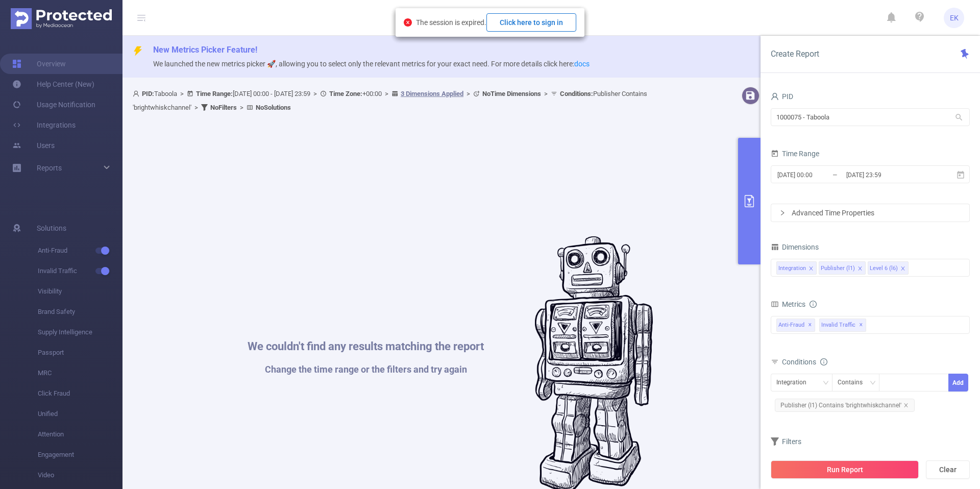 The height and width of the screenshot is (489, 980). What do you see at coordinates (80, 435) in the screenshot?
I see `span: Attention` at bounding box center [80, 435].